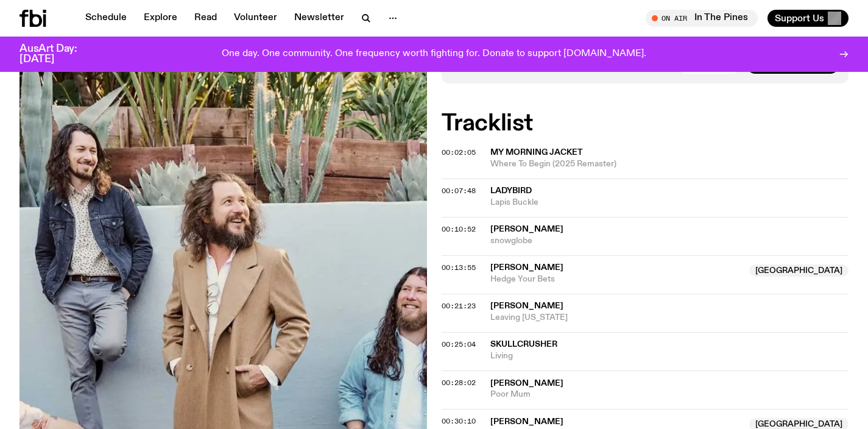 This screenshot has width=868, height=429. What do you see at coordinates (799, 18) in the screenshot?
I see `span: Support Us` at bounding box center [799, 18].